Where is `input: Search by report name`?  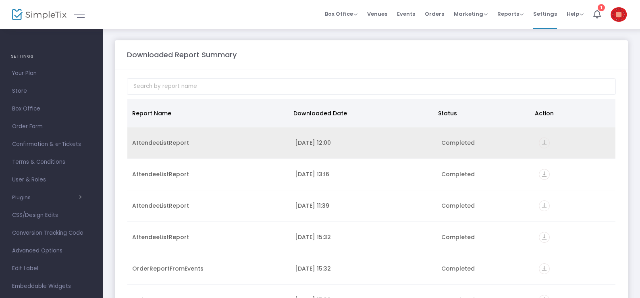
input: Search by report name is located at coordinates (371, 86).